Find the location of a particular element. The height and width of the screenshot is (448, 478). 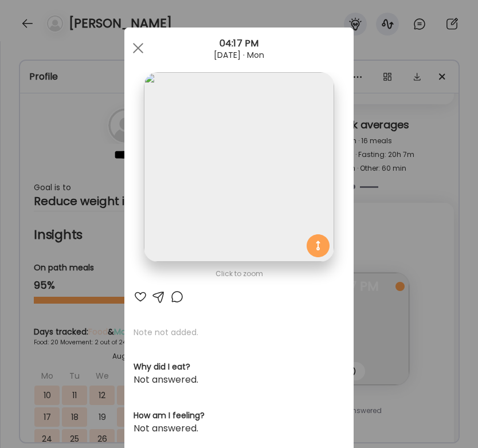

h3: How am I feeling? is located at coordinates (239, 416).